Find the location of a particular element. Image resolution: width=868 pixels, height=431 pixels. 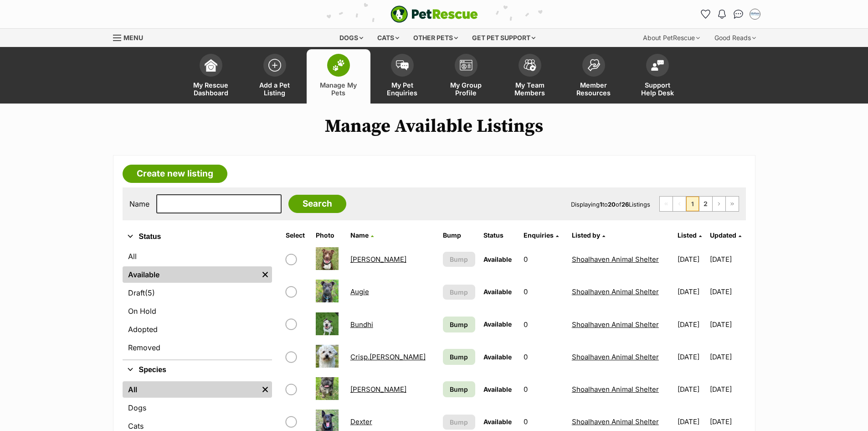

a: Manage My Pets is located at coordinates (338, 76).